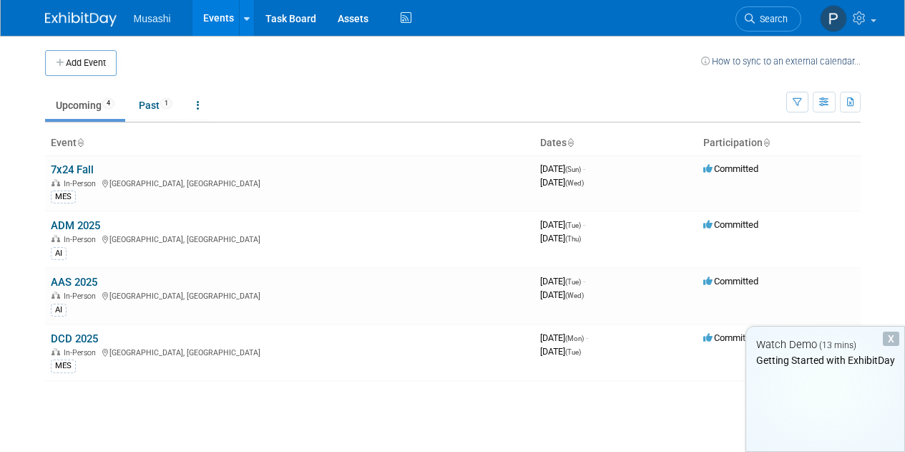 Image resolution: width=905 pixels, height=452 pixels. What do you see at coordinates (72, 170) in the screenshot?
I see `a: 7x24 Fall` at bounding box center [72, 170].